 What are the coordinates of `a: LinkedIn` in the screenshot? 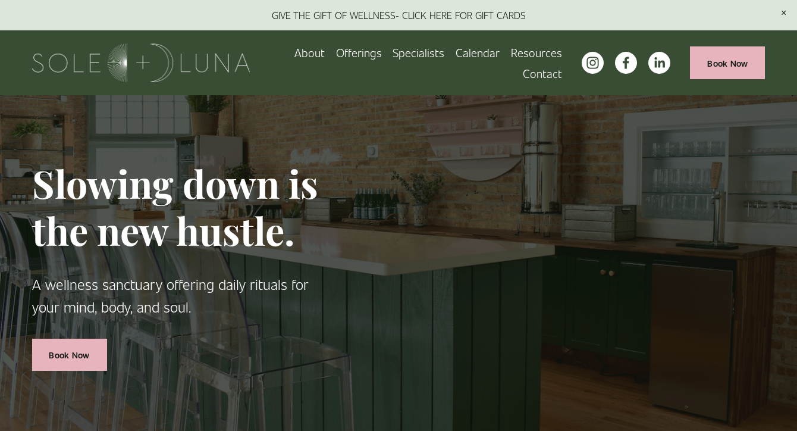 It's located at (659, 62).